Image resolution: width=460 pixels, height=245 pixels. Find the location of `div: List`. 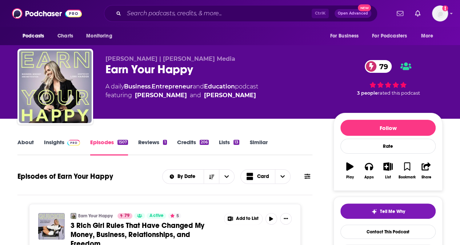

div: List is located at coordinates (388, 177).